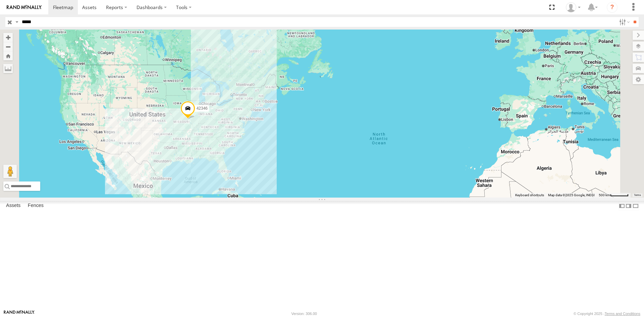  Describe the element at coordinates (24, 7) in the screenshot. I see `img: rand-logo.svg` at that location.